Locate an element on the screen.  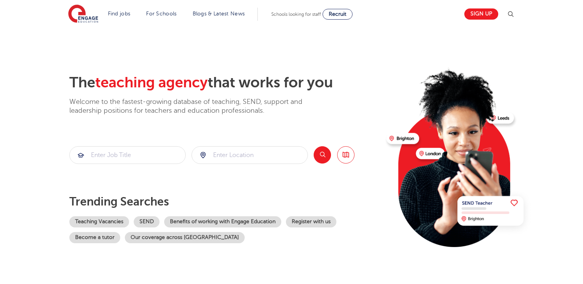
a: SEND is located at coordinates (146, 222).